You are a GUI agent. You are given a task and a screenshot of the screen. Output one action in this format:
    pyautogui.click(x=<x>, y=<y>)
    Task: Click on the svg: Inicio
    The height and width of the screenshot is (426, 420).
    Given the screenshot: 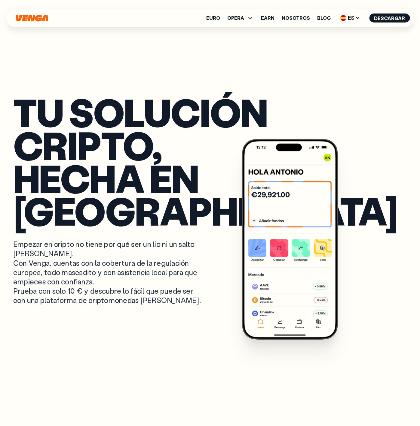 What is the action you would take?
    pyautogui.click(x=32, y=18)
    